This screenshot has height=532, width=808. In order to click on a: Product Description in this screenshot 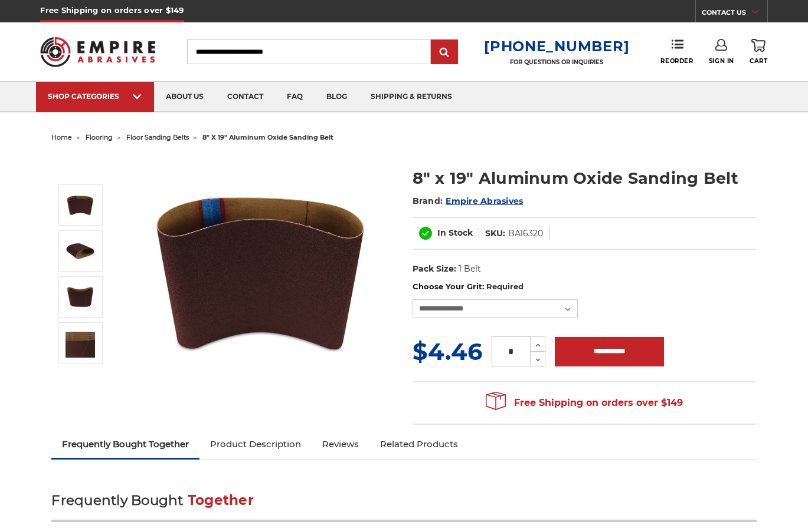, I will do `click(256, 444)`.